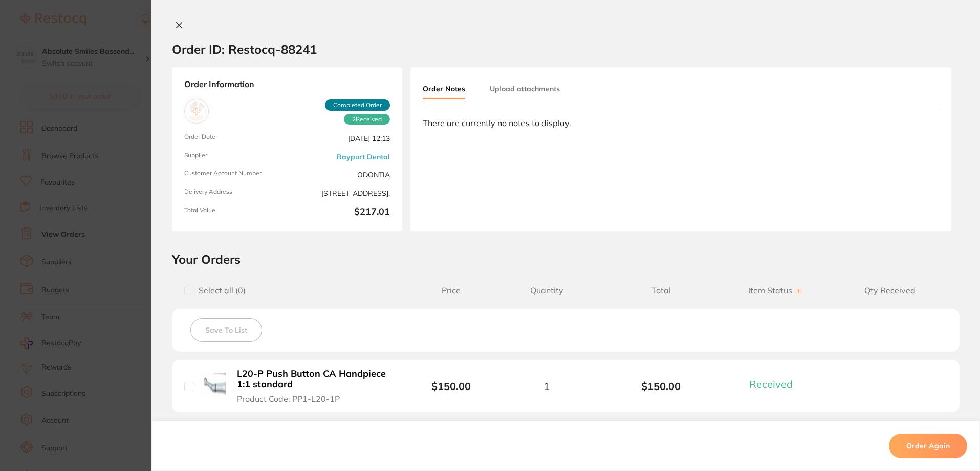 The image size is (980, 471). Describe the element at coordinates (220, 290) in the screenshot. I see `span: Select all ( 0 )` at that location.